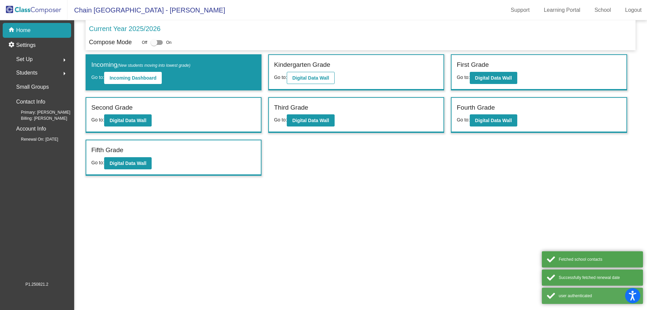 The width and height of the screenshot is (647, 310). What do you see at coordinates (107, 150) in the screenshot?
I see `label: Fifth Grade` at bounding box center [107, 150].